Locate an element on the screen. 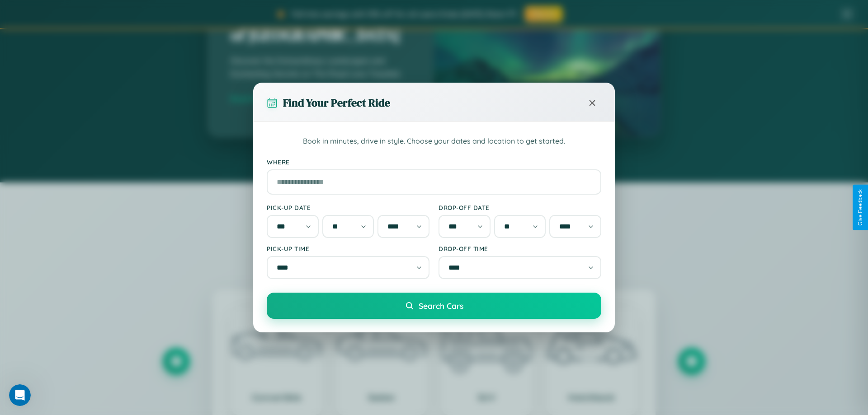 Image resolution: width=868 pixels, height=415 pixels. h3: Find Your Perfect Ride is located at coordinates (336, 102).